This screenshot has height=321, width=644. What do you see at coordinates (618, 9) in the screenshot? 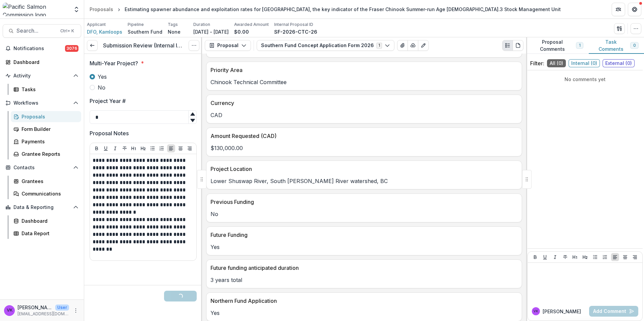
I see `button: Partners` at bounding box center [618, 9].